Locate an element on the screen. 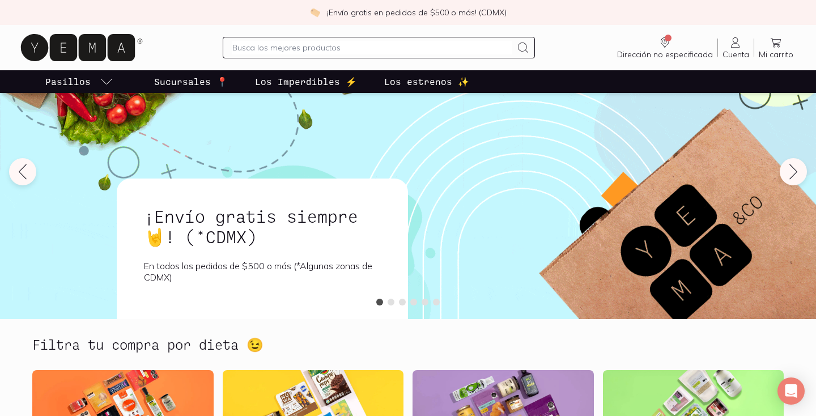 This screenshot has height=416, width=816. p: Sucursales 📍 is located at coordinates (191, 82).